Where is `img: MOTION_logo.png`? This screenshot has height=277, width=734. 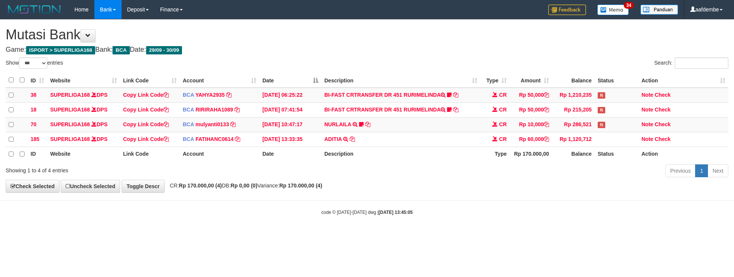
img: MOTION_logo.png is located at coordinates (34, 9).